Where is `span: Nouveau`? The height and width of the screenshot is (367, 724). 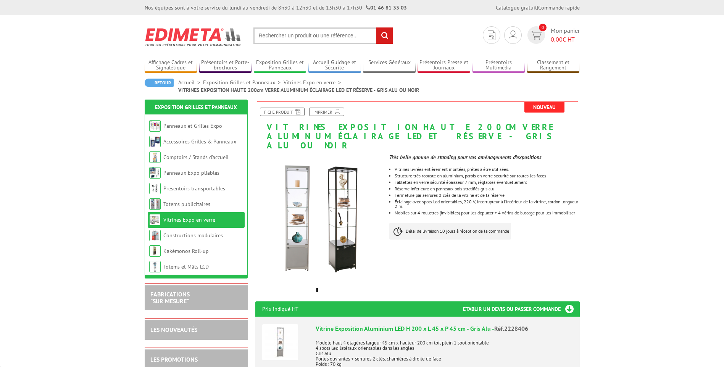
span: Nouveau is located at coordinates (544, 107).